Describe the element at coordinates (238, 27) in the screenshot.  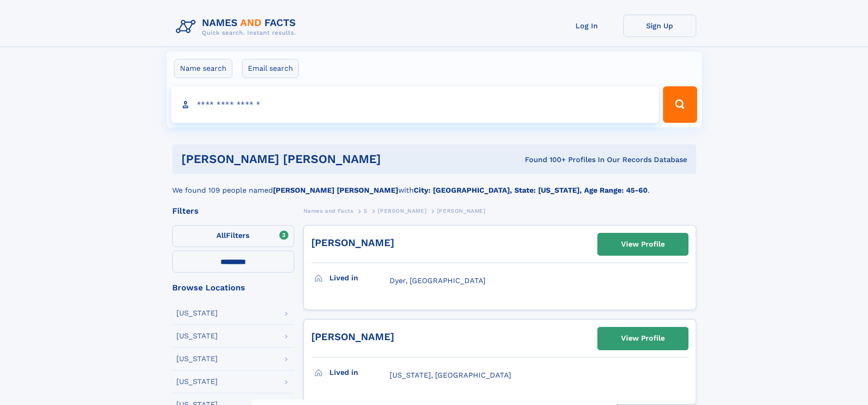
I see `img: Logo Names and Facts` at that location.